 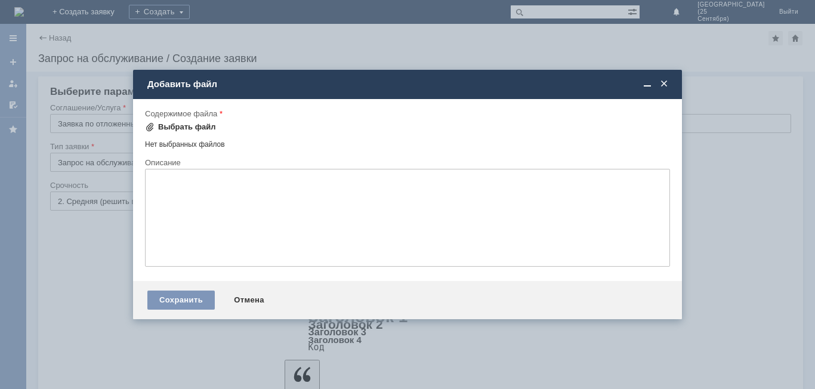 I want to click on div: Нет выбранных файлов, so click(x=408, y=142).